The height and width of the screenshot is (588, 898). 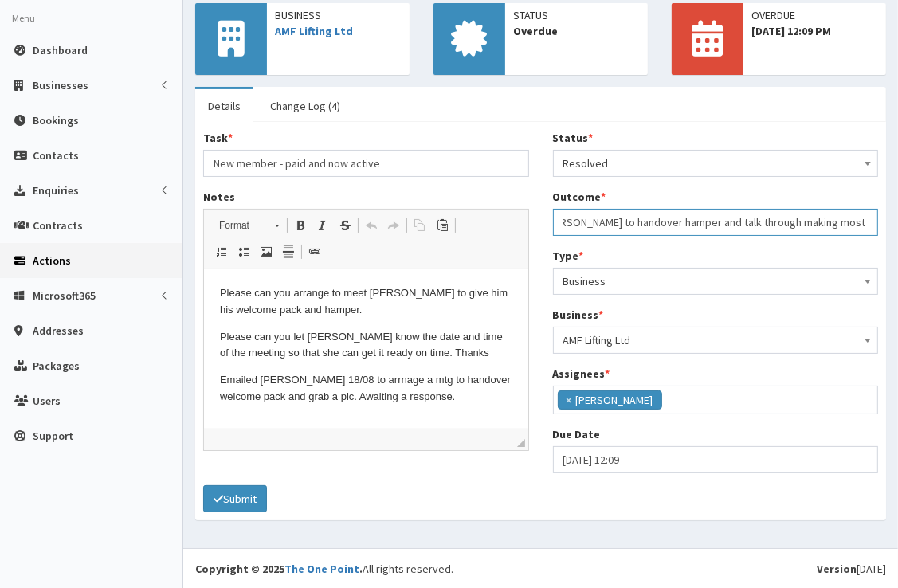 I want to click on span: Bookings, so click(x=56, y=120).